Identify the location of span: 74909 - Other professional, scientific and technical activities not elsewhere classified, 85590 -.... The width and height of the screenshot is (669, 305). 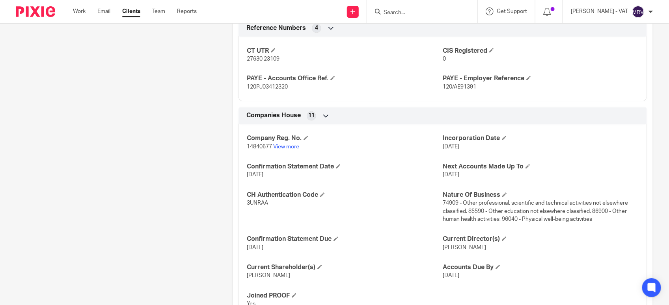
(535, 212).